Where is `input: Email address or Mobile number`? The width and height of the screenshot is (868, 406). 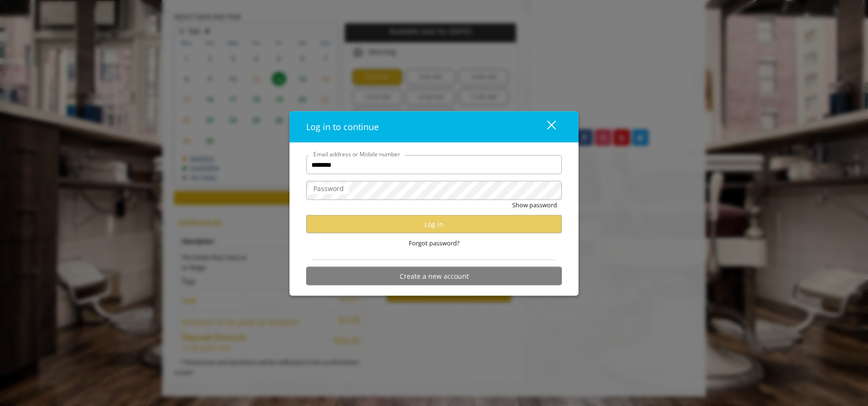 input: Email address or Mobile number is located at coordinates (434, 165).